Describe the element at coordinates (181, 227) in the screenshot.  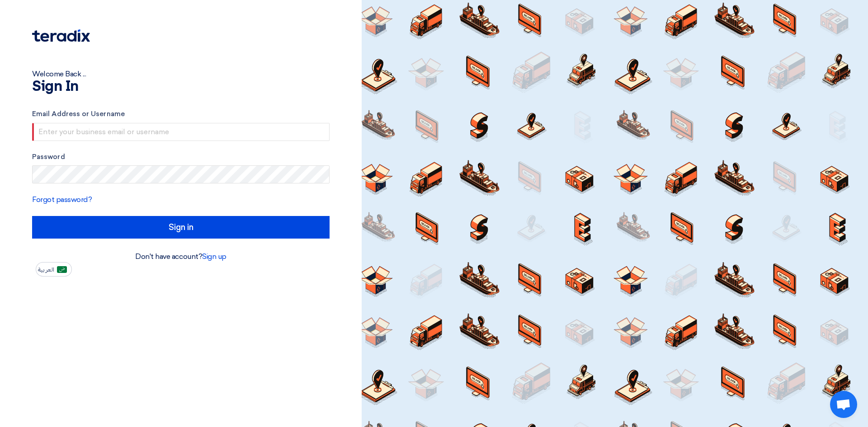
I see `input: Sign in` at that location.